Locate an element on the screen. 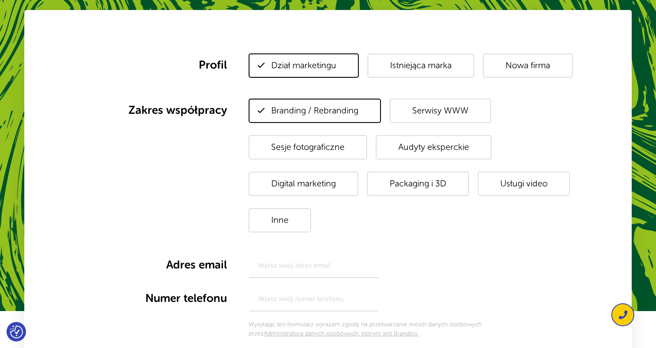  span: Audyty eksperckie is located at coordinates (434, 147).